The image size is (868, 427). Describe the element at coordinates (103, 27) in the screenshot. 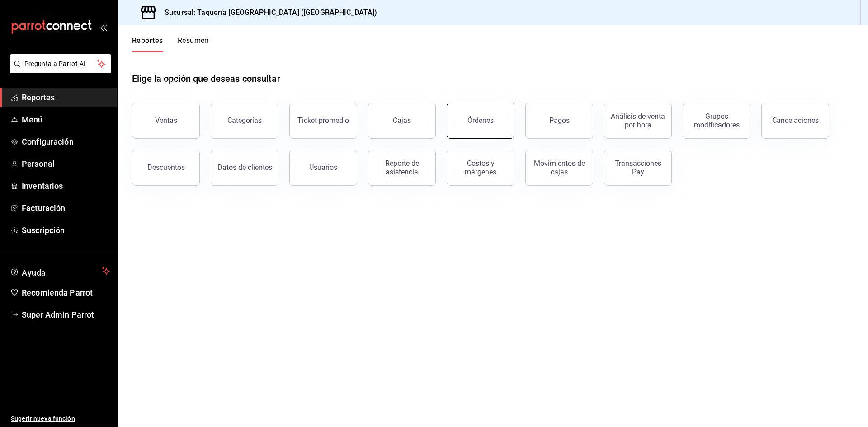

I see `button: open_drawer_menu` at that location.